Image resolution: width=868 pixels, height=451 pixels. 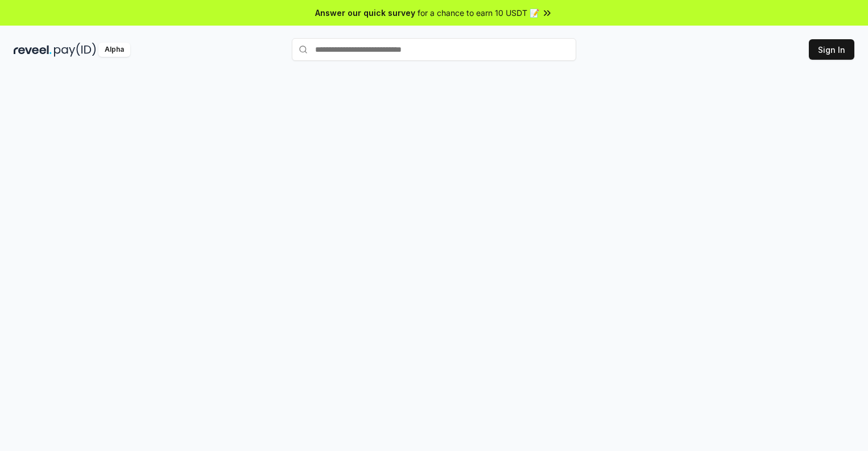 What do you see at coordinates (114, 50) in the screenshot?
I see `div: Alpha` at bounding box center [114, 50].